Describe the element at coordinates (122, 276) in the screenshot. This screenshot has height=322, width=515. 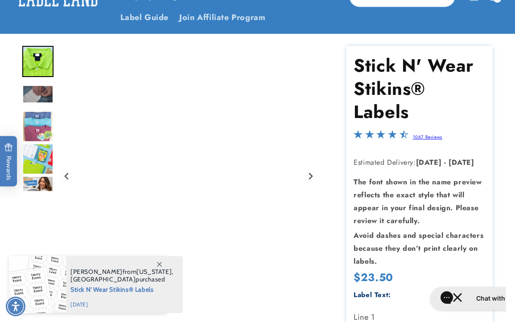
I see `span: from , purchased` at that location.